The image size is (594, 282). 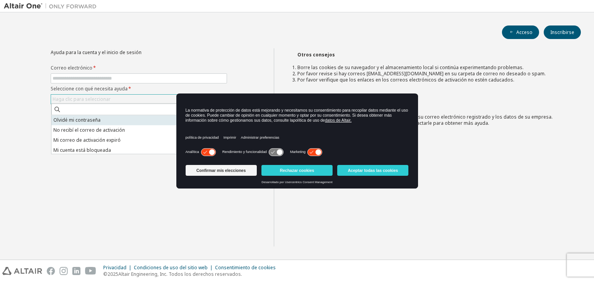 What do you see at coordinates (91, 271) in the screenshot?
I see `img: youtube.svg` at bounding box center [91, 271].